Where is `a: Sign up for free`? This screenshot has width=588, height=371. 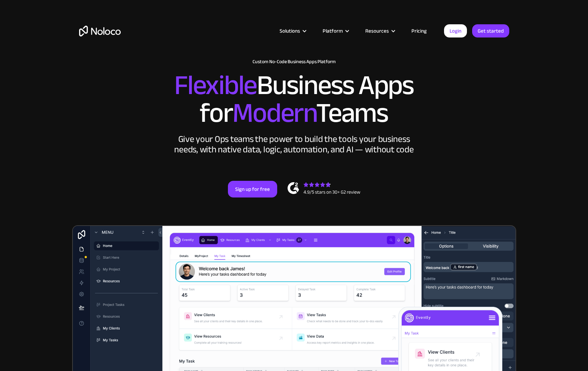
a: Sign up for free is located at coordinates (253, 189).